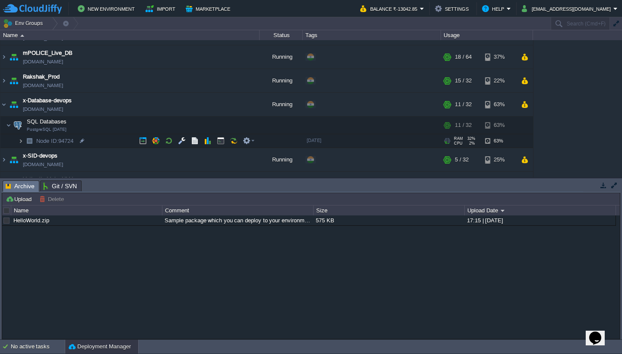 The width and height of the screenshot is (622, 354). I want to click on div: Status, so click(281, 35).